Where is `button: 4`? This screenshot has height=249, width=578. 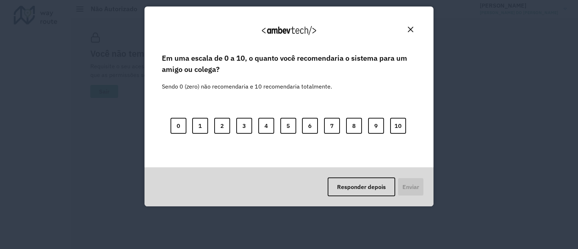
button: 4 is located at coordinates (266, 126).